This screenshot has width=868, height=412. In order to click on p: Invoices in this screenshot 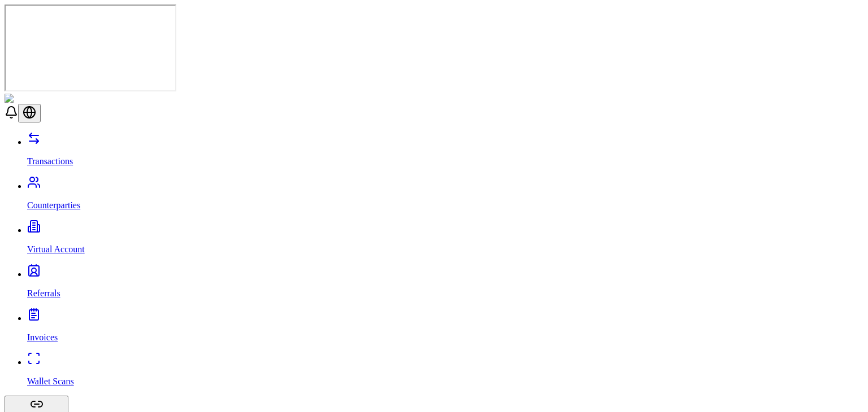, I will do `click(446, 338)`.